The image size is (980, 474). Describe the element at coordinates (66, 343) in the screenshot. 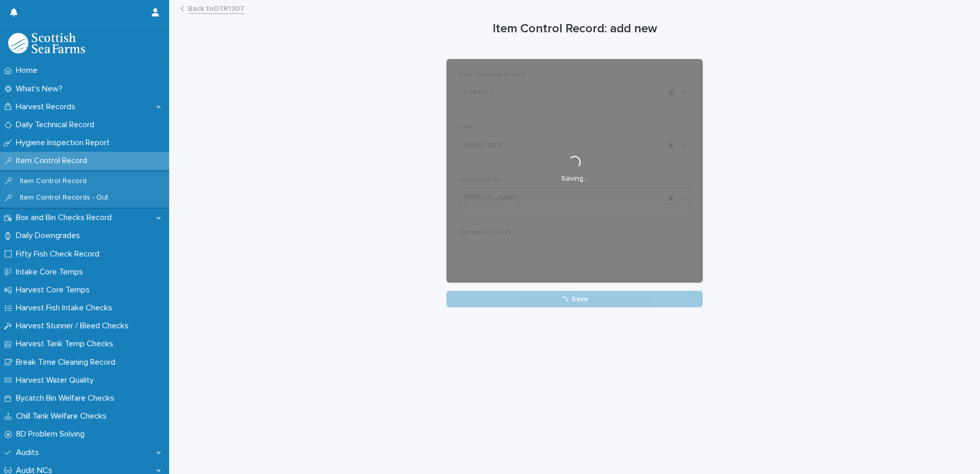

I see `p: Harvest Tank Temp Checks` at that location.